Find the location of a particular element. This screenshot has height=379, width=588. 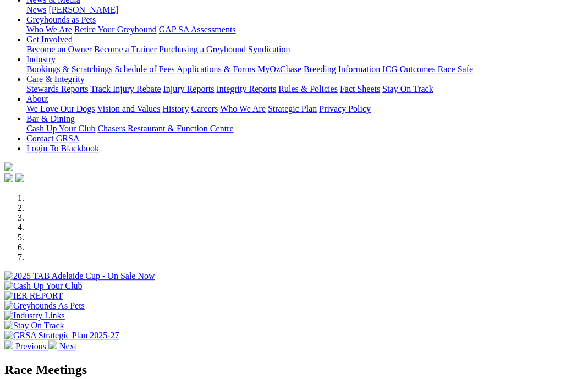

a: Care & Integrity is located at coordinates (55, 79).